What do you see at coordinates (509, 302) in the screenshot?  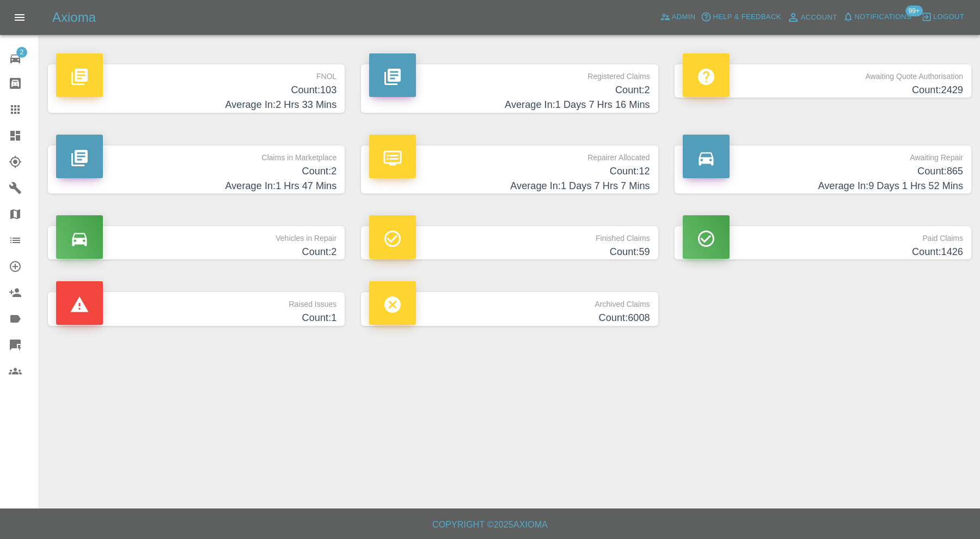 I see `p: Archived Claims` at bounding box center [509, 302].